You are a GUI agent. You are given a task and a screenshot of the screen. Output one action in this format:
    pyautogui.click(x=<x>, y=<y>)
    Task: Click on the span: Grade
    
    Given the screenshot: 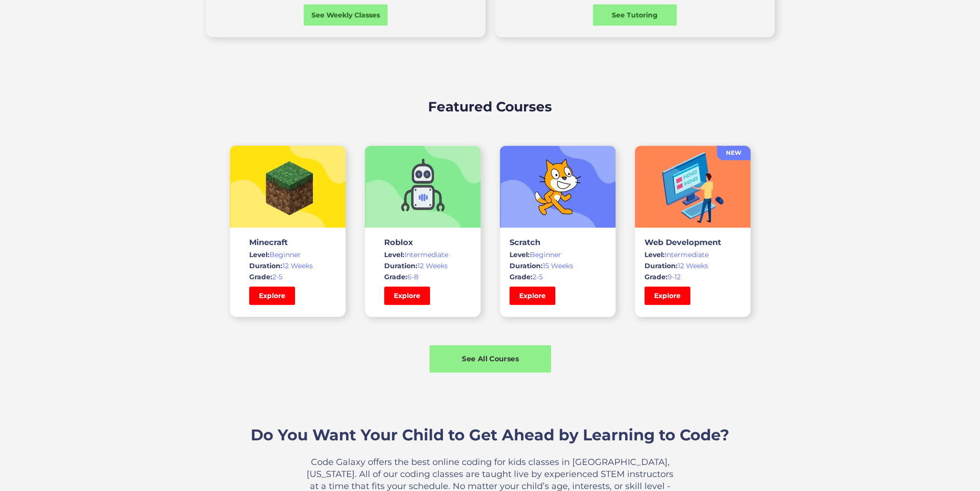 What is the action you would take?
    pyautogui.click(x=395, y=277)
    